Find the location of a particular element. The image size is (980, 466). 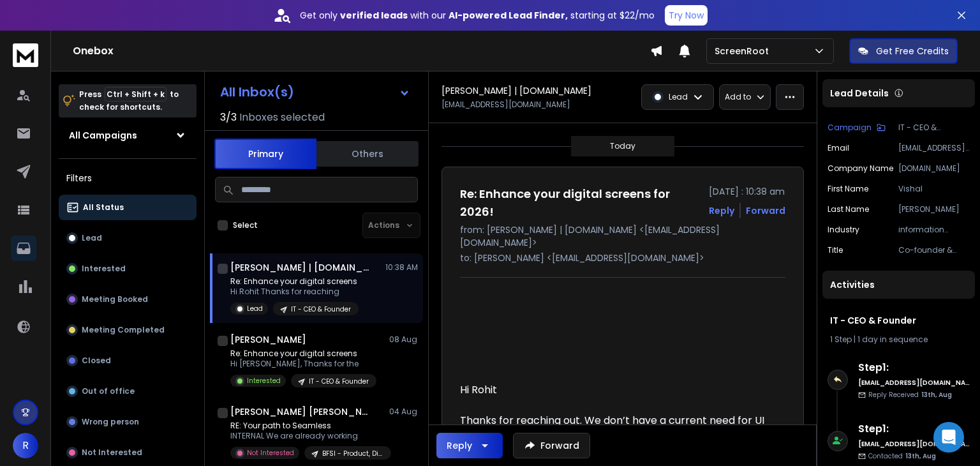

h3: Inboxes selected is located at coordinates (282, 117).